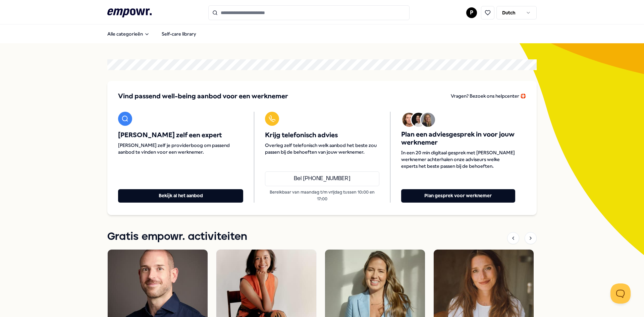 The width and height of the screenshot is (644, 317). Describe the element at coordinates (180, 196) in the screenshot. I see `button: Bekijk al het aanbod` at that location.